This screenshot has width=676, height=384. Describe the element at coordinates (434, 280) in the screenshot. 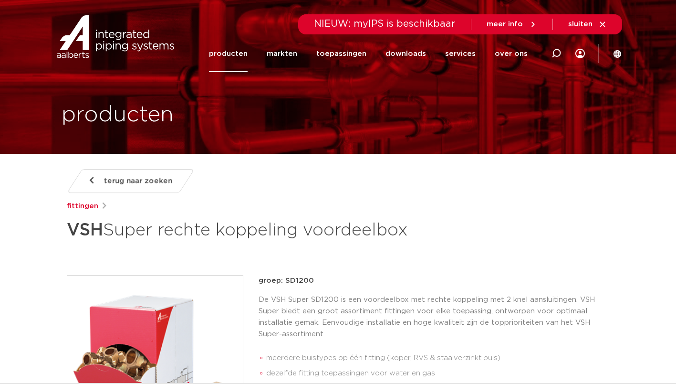

I see `p: groep: SD1200` at that location.